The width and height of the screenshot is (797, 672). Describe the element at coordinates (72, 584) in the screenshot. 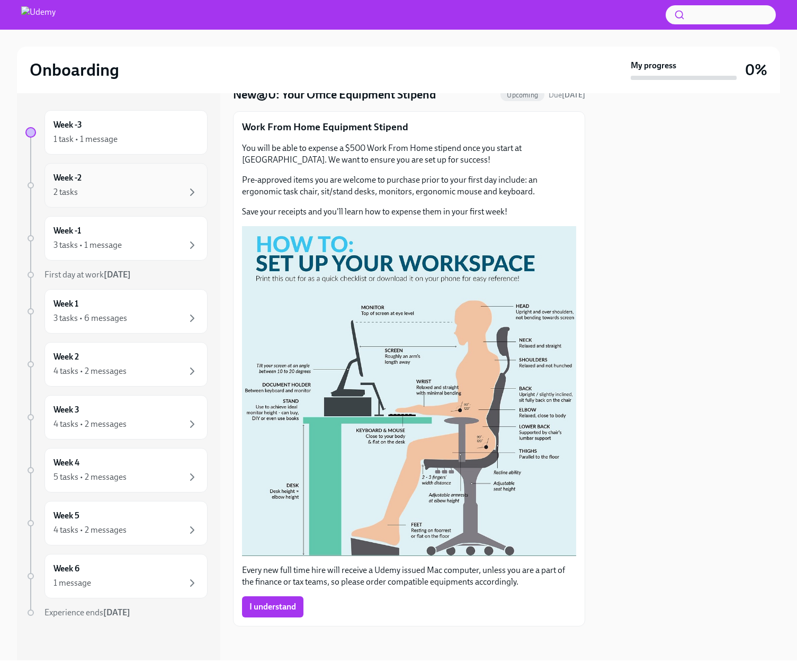

I see `div: 1 message` at that location.